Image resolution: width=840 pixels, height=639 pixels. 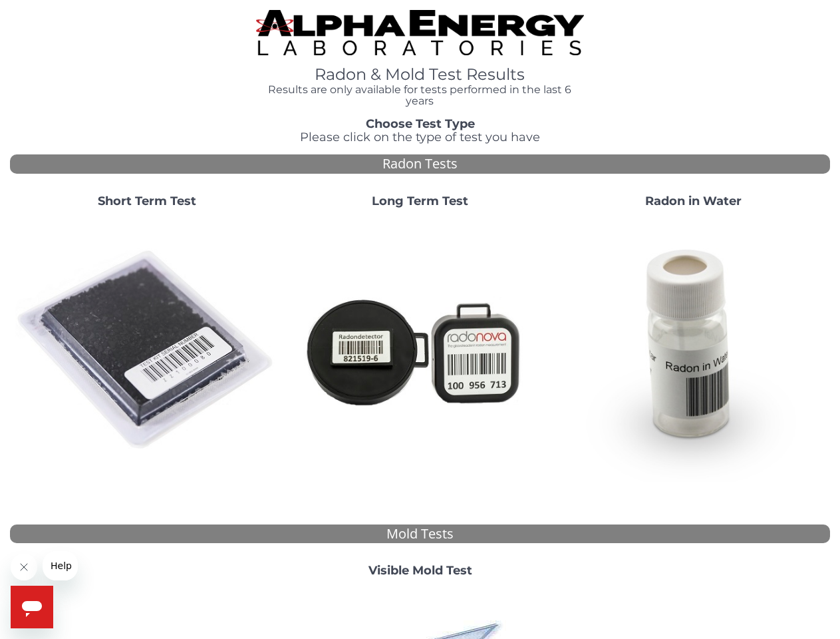 I want to click on span: Please click on the type of test you have, so click(x=420, y=137).